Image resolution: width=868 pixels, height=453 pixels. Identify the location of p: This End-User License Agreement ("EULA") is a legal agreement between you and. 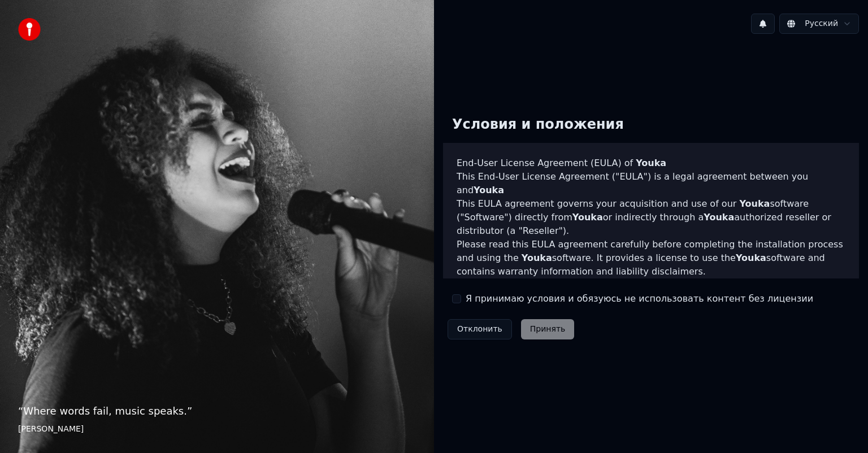
(651, 183).